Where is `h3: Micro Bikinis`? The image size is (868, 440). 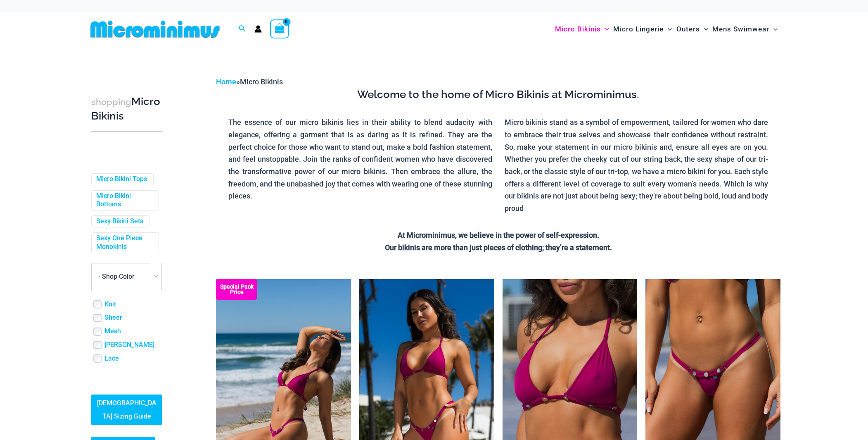 h3: Micro Bikinis is located at coordinates (126, 109).